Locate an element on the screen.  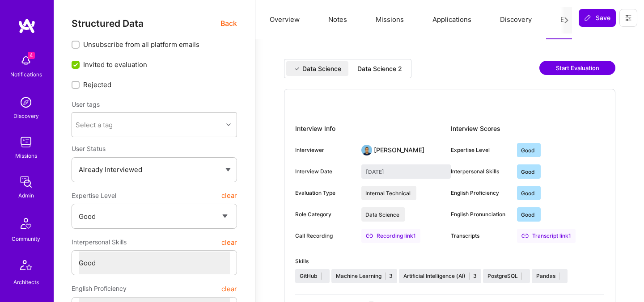
img: admin teamwork is located at coordinates (26, 181).